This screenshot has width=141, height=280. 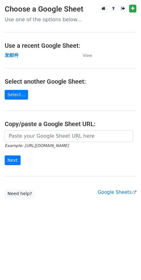 What do you see at coordinates (12, 55) in the screenshot?
I see `a: 发邮件` at bounding box center [12, 55].